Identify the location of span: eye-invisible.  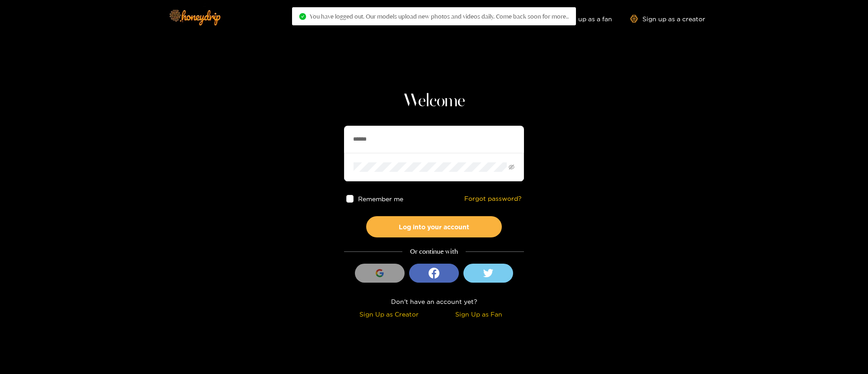
(512, 167).